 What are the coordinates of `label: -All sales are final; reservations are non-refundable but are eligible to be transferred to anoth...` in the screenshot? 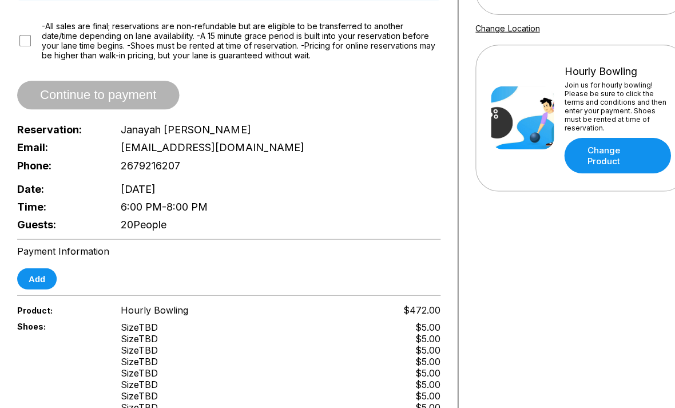 It's located at (241, 41).